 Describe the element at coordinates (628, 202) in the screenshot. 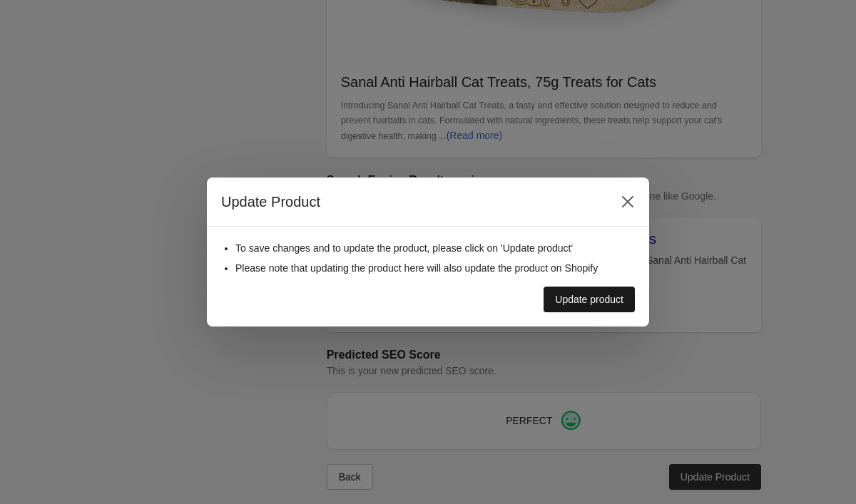

I see `button: Close` at that location.